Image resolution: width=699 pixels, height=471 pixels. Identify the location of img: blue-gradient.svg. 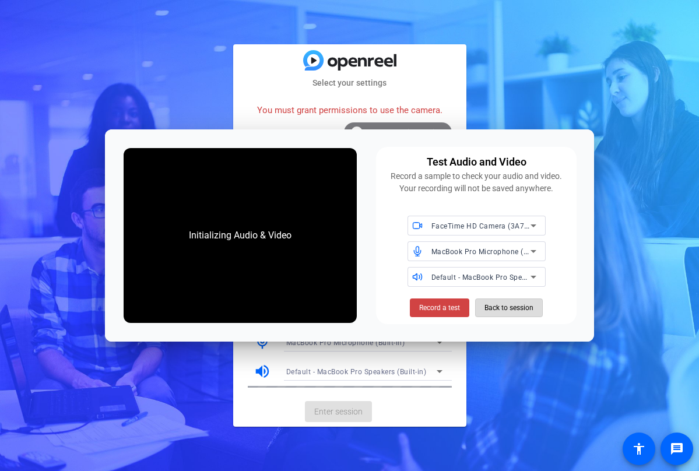
(350, 60).